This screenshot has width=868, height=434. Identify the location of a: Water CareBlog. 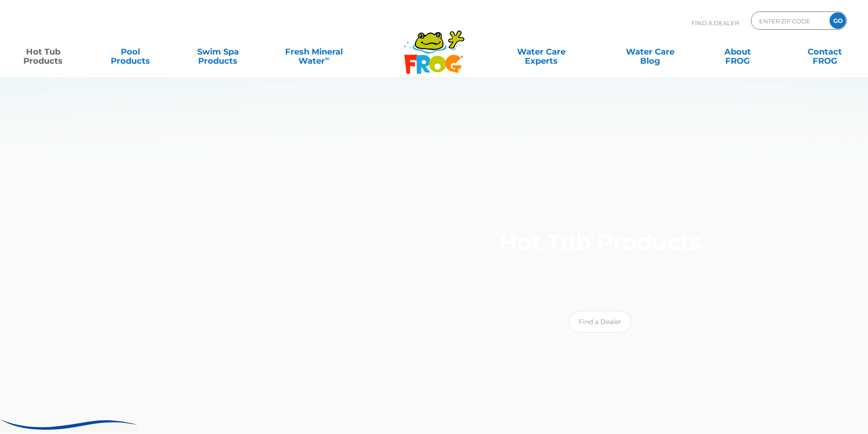
(650, 52).